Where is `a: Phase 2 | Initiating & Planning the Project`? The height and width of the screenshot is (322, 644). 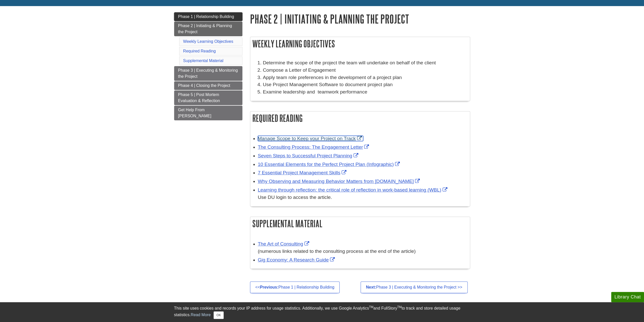 a: Phase 2 | Initiating & Planning the Project is located at coordinates (208, 29).